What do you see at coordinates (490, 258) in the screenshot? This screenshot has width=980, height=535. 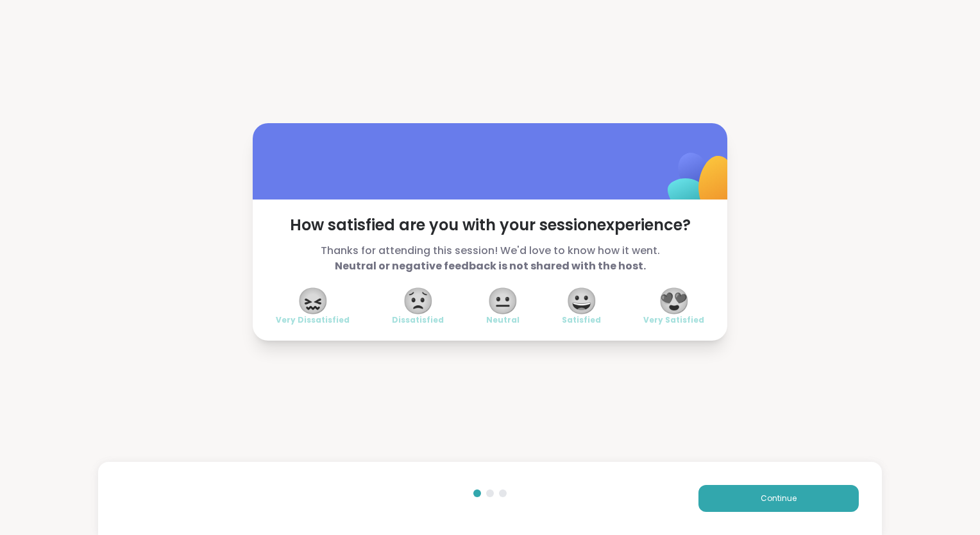 I see `span: Thanks for attending this session! We'd love to know how it went.` at bounding box center [490, 258].